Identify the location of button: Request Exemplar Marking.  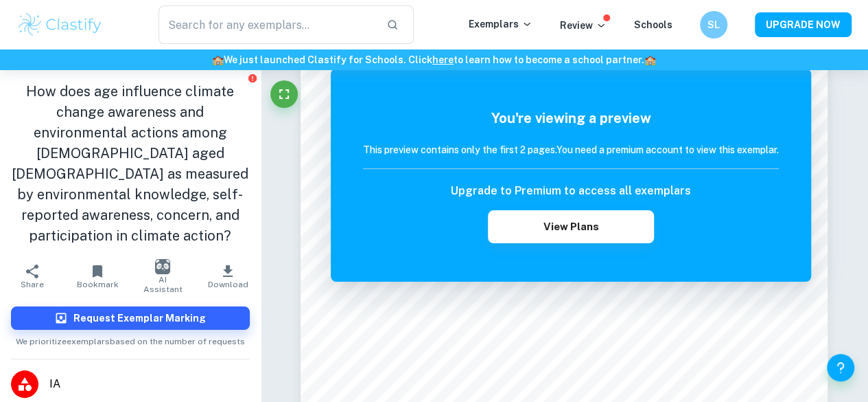
(131, 318).